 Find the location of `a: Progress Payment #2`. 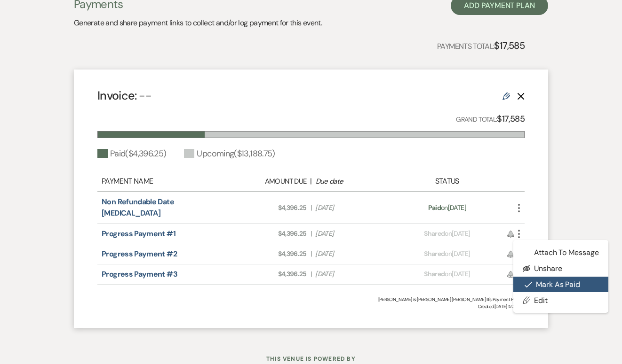

a: Progress Payment #2 is located at coordinates (139, 254).